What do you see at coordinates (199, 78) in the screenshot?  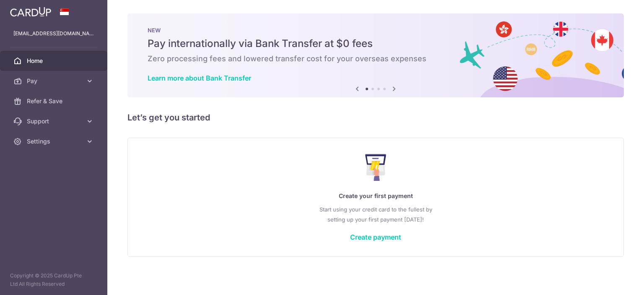 I see `a: Learn more about Bank Transfer` at bounding box center [199, 78].